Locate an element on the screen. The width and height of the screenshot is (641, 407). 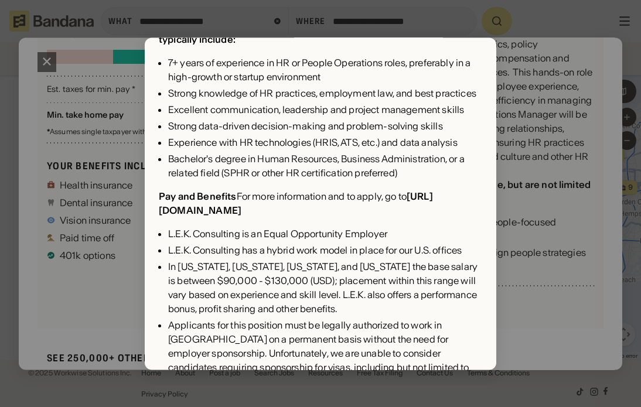
div: Experience with HR technologies (HRIS, ATS, etc.) and data analysis is located at coordinates (325, 143).